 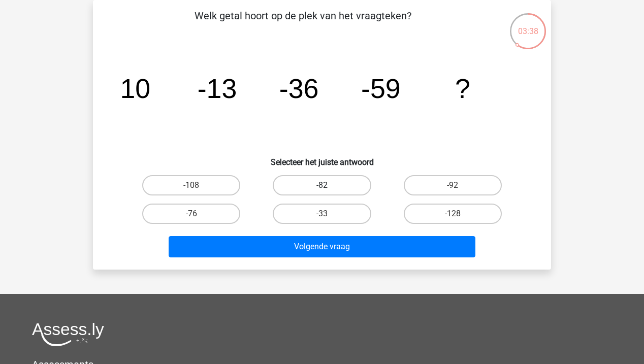 What do you see at coordinates (217, 88) in the screenshot?
I see `tspan: -13` at bounding box center [217, 88].